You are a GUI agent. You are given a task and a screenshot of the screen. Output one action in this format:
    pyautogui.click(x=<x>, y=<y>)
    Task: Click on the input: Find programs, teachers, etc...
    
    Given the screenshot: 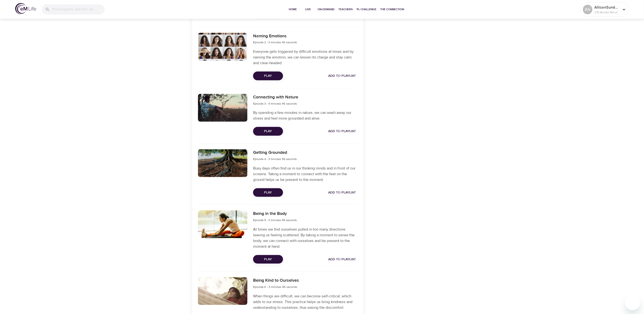 What is the action you would take?
    pyautogui.click(x=78, y=9)
    